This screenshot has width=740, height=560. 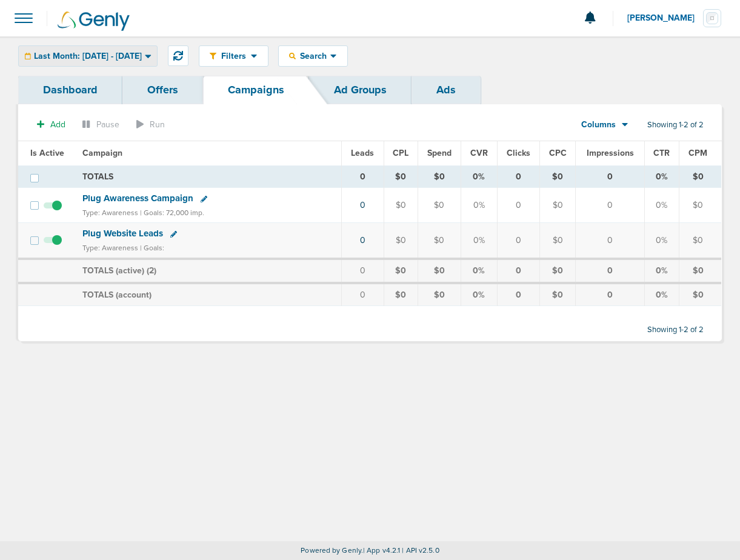 I want to click on span: Is Active, so click(x=48, y=153).